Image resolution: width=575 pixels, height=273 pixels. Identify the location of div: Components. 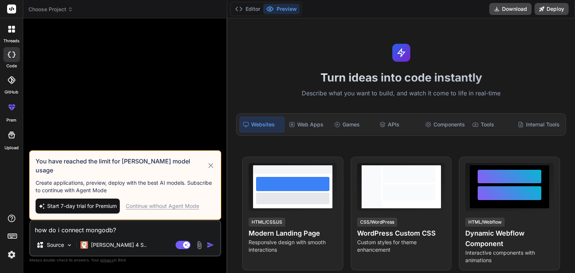
(445, 125).